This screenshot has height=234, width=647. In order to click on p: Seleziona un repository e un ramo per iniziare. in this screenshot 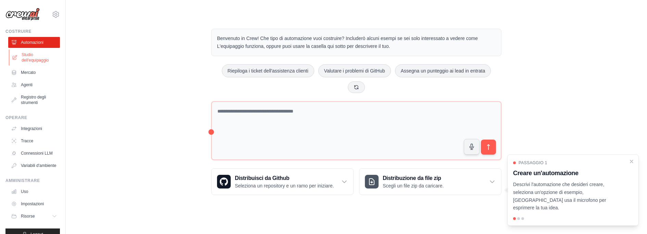, I will do `click(284, 186)`.